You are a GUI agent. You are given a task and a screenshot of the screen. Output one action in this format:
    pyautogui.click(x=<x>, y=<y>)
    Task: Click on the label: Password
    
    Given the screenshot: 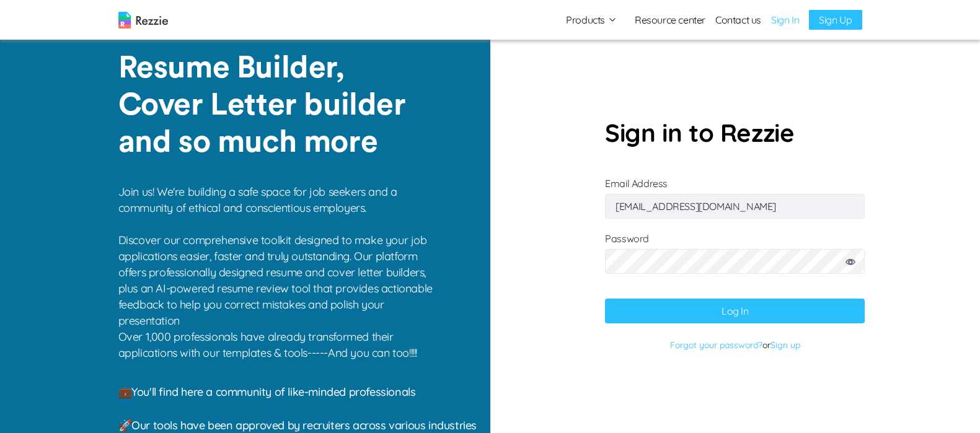 What is the action you would take?
    pyautogui.click(x=734, y=259)
    